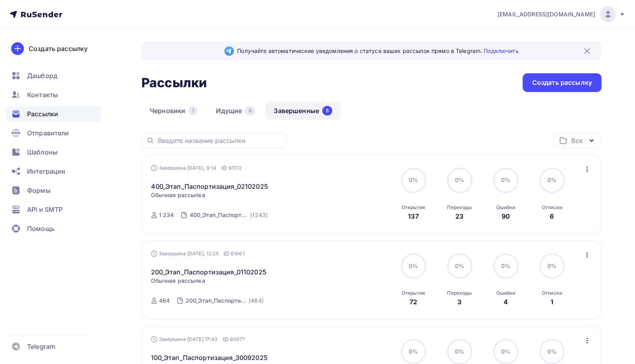  I want to click on a: Рассылки, so click(54, 114).